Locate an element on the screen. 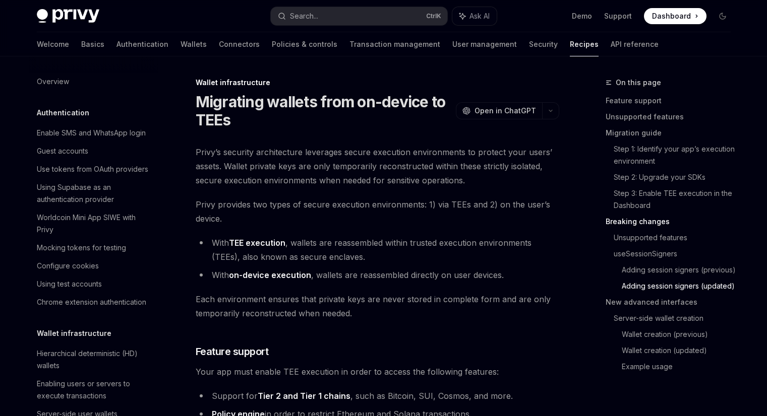  span: Ask AI is located at coordinates (479, 16).